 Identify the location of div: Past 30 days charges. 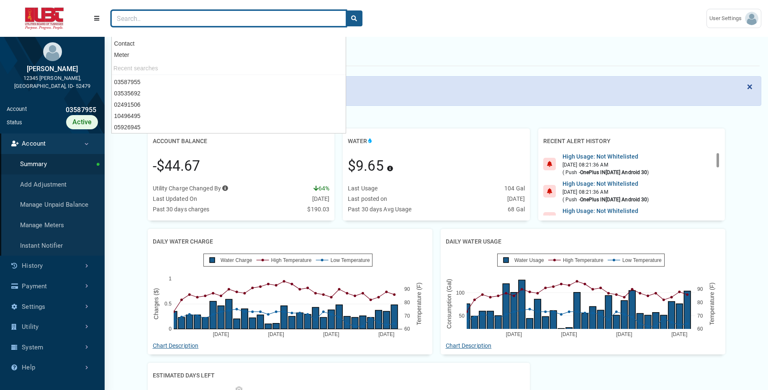
(181, 209).